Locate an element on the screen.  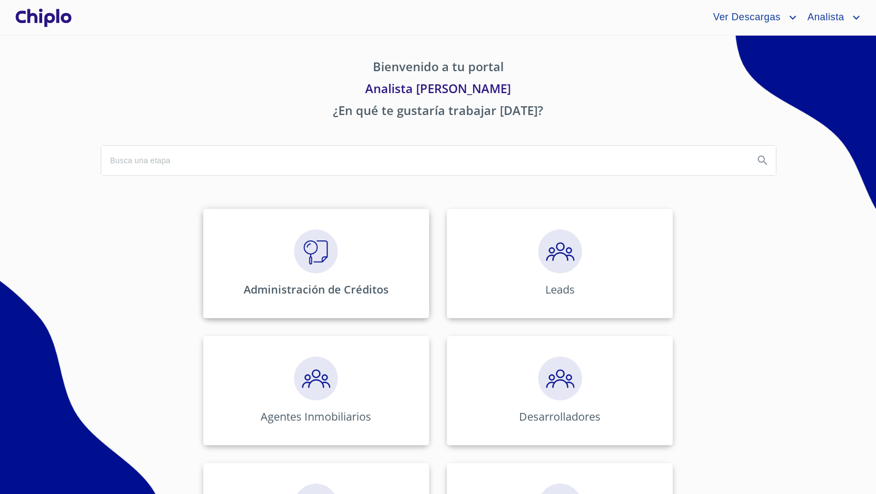
input: search is located at coordinates (423, 160).